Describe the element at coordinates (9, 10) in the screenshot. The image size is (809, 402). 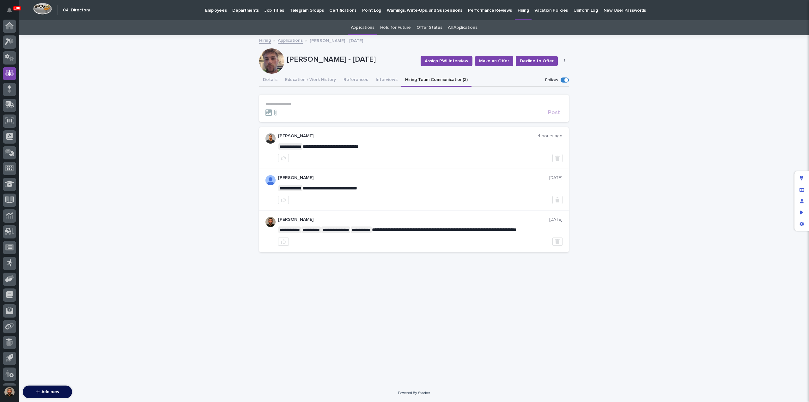
I see `button: Notifications` at that location.